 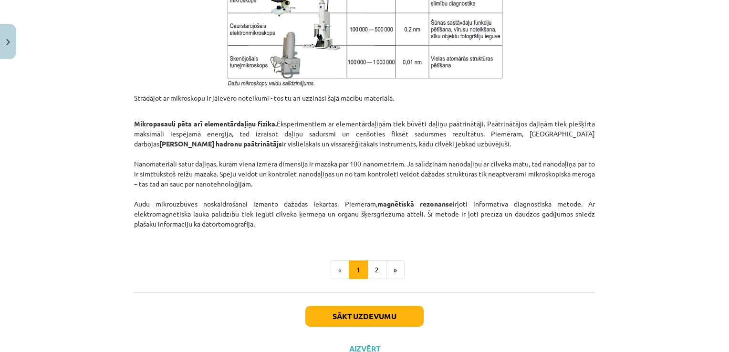 I want to click on p: Strādājot ar mikroskopu ir jāievēro noteikumi - tos tu arī uzzināsi šajā mācību materiālā., so click(x=364, y=98).